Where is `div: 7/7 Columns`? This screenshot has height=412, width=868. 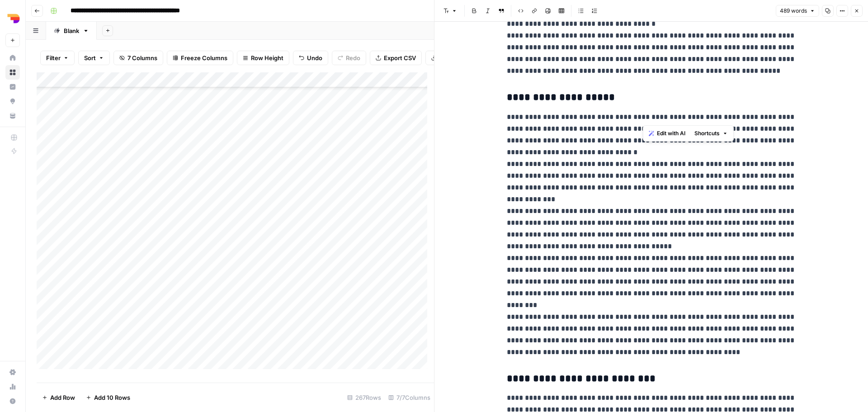 div: 7/7 Columns is located at coordinates (409, 397).